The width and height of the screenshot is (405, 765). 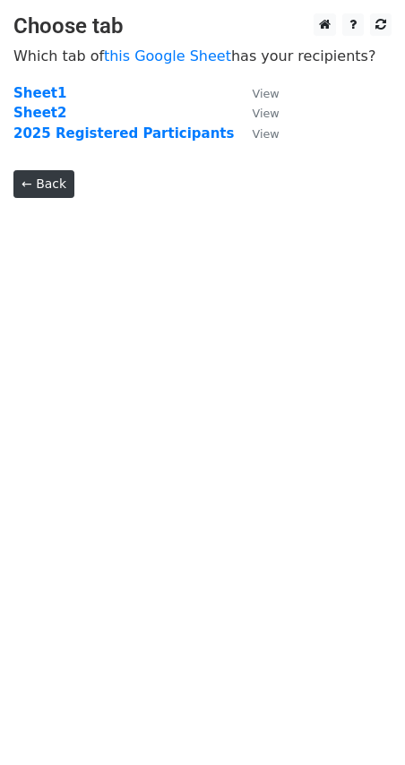 What do you see at coordinates (203, 26) in the screenshot?
I see `h3: Choose tab` at bounding box center [203, 26].